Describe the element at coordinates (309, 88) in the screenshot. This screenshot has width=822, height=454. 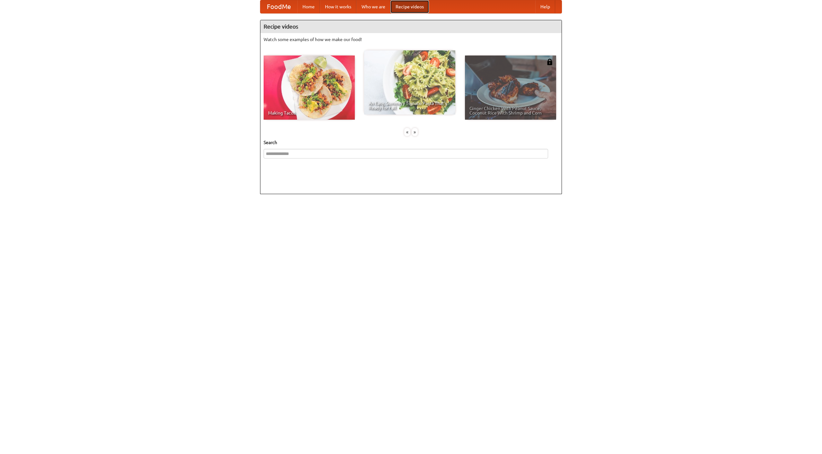
I see `a: Making Tacos` at that location.